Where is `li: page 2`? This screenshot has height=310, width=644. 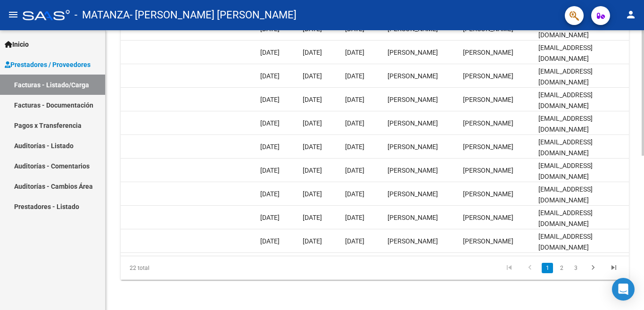 li: page 2 is located at coordinates (562, 268).